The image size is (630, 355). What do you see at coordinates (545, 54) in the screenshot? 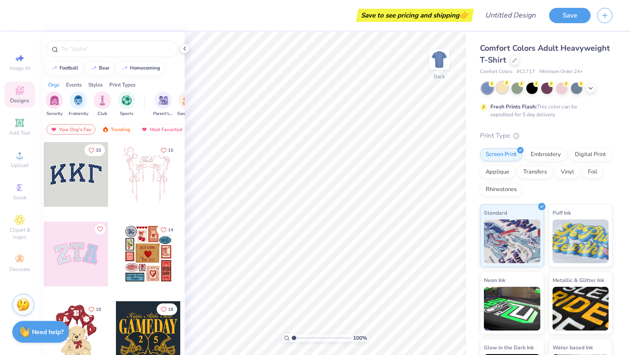
I see `span: Comfort Colors Adult Heavyweight T-Shirt` at bounding box center [545, 54].